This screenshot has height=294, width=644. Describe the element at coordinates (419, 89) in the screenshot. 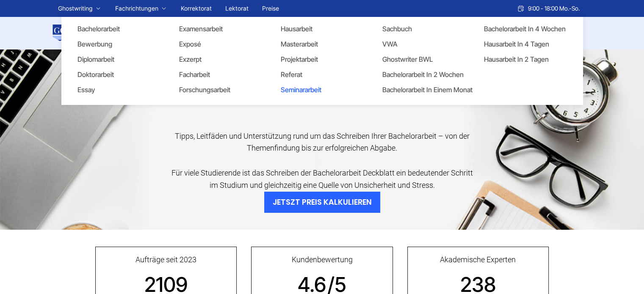

I see `a: Bachelorarbeit in einem Monat` at that location.